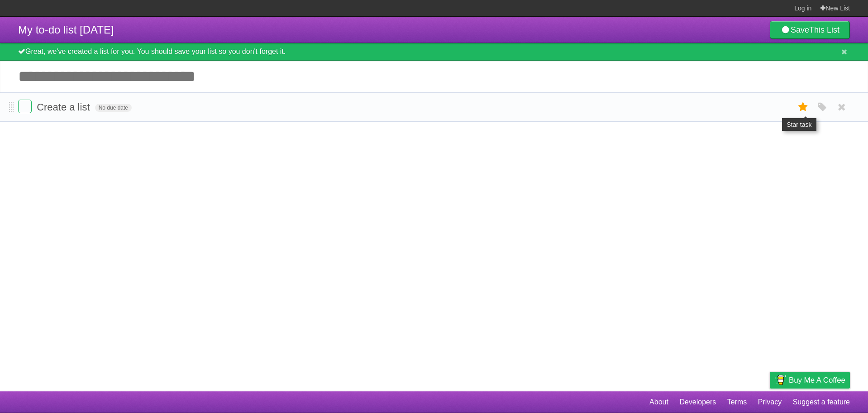 This screenshot has width=868, height=413. What do you see at coordinates (809, 30) in the screenshot?
I see `a: SaveThis List` at bounding box center [809, 30].